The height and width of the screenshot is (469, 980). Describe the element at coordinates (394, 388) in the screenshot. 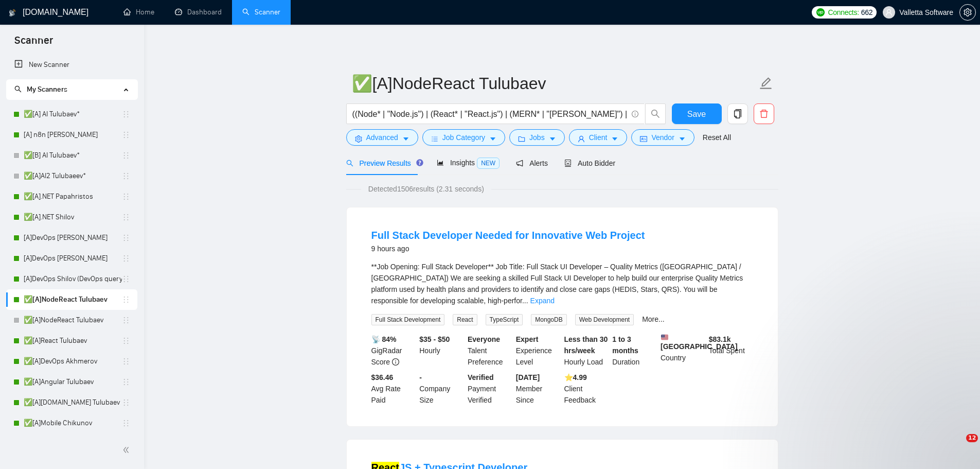

I see `div: Avg Rate Paid` at that location.